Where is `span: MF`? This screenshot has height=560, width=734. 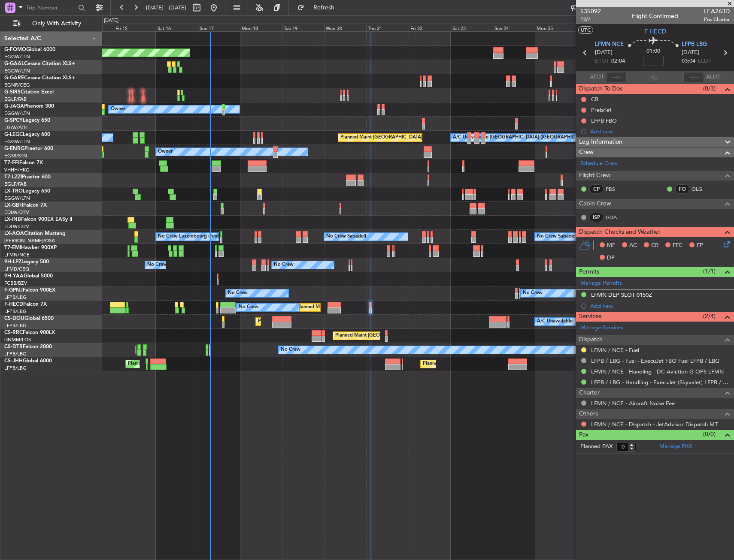
span: MF is located at coordinates (610, 245).